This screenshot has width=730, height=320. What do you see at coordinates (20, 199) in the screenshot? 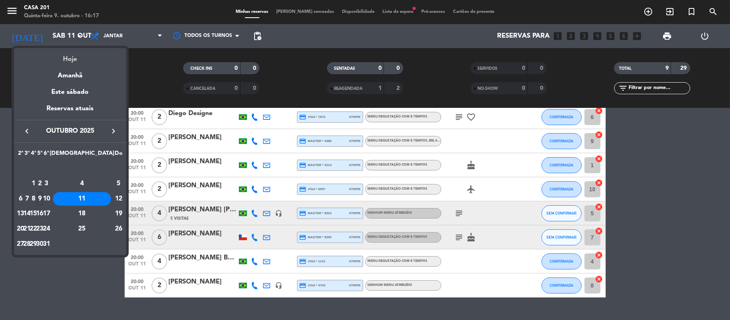
I see `td: 6 de outubro de 2025` at bounding box center [20, 199].